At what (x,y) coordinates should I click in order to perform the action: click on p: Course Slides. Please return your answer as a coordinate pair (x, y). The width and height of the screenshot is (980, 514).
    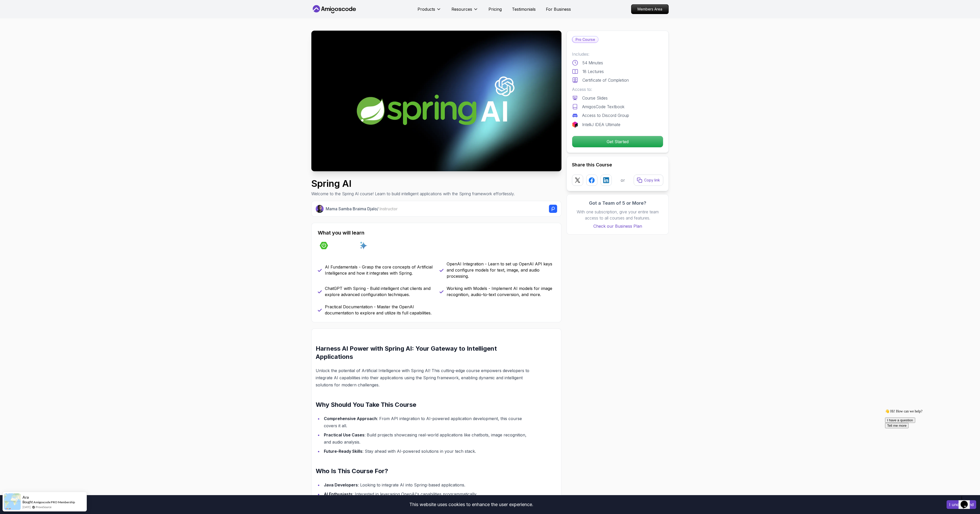
    Looking at the image, I should click on (595, 98).